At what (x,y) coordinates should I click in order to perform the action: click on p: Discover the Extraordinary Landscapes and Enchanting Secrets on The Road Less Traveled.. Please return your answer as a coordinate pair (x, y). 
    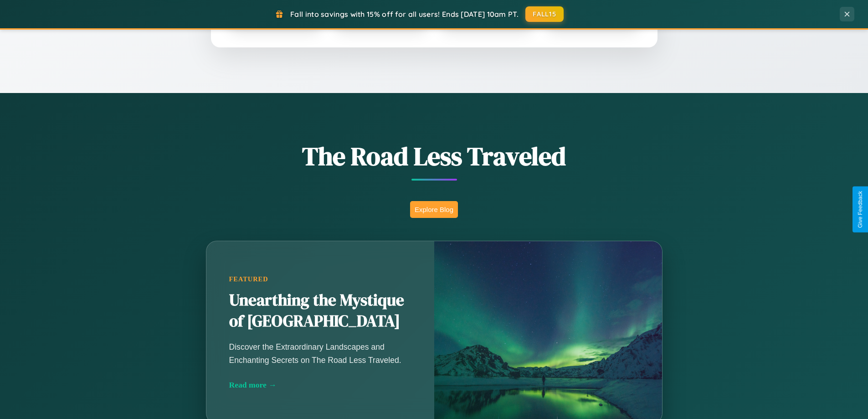
    Looking at the image, I should click on (320, 353).